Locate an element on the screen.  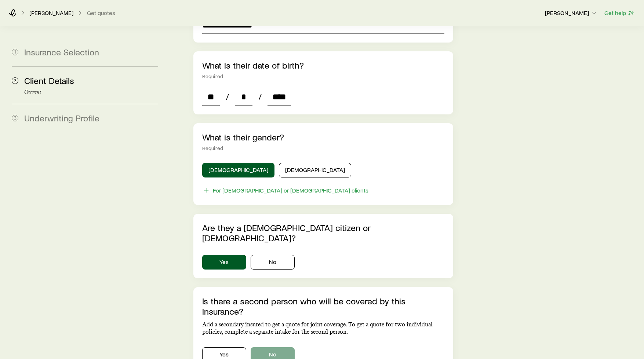
span: 2 is located at coordinates (15, 80).